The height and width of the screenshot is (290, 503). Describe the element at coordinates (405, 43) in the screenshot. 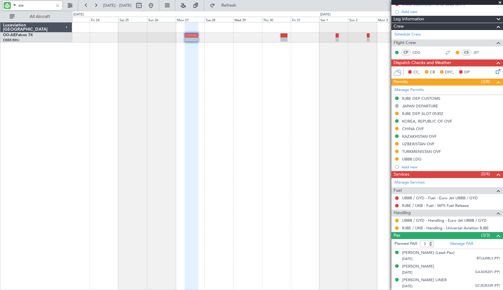

I see `span: Flight Crew` at that location.